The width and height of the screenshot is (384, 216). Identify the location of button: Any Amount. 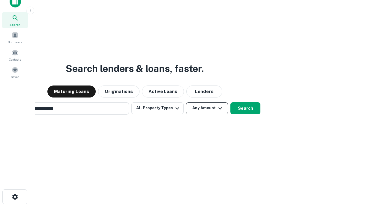
(207, 108).